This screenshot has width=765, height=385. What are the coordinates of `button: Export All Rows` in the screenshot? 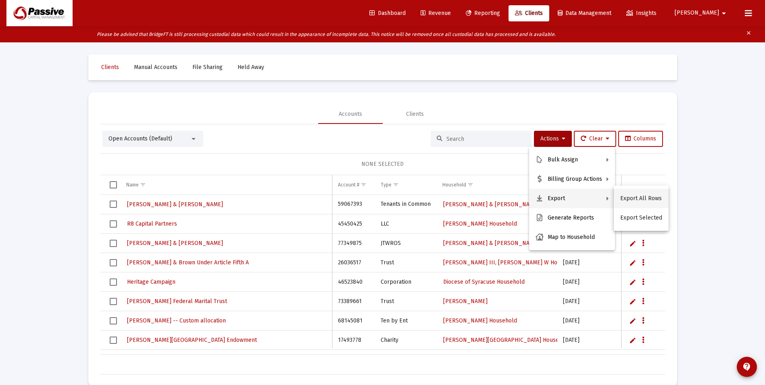 It's located at (641, 198).